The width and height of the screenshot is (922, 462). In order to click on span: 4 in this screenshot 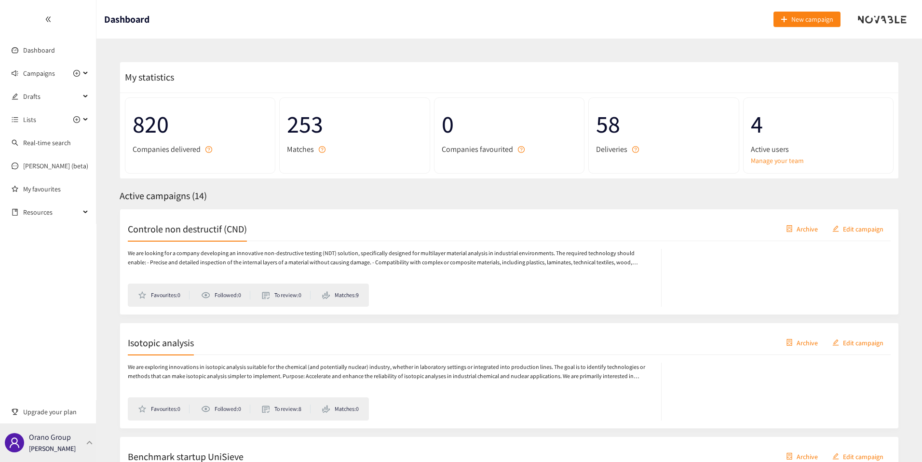, I will do `click(819, 124)`.